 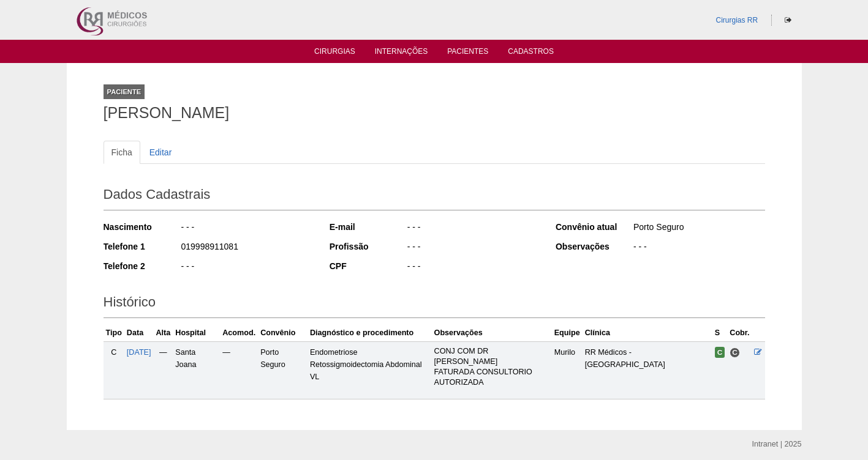 What do you see at coordinates (368, 227) in the screenshot?
I see `div: E-mail` at bounding box center [368, 227].